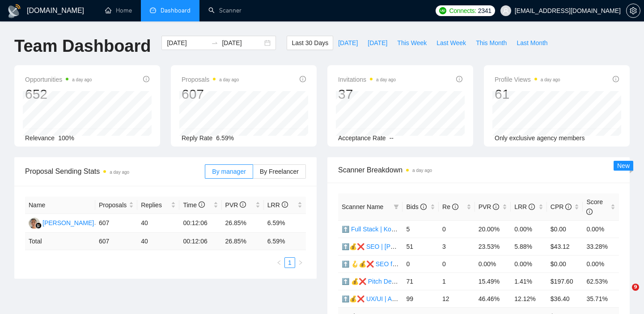 This screenshot has height=314, width=644. I want to click on span: Bids, so click(416, 207).